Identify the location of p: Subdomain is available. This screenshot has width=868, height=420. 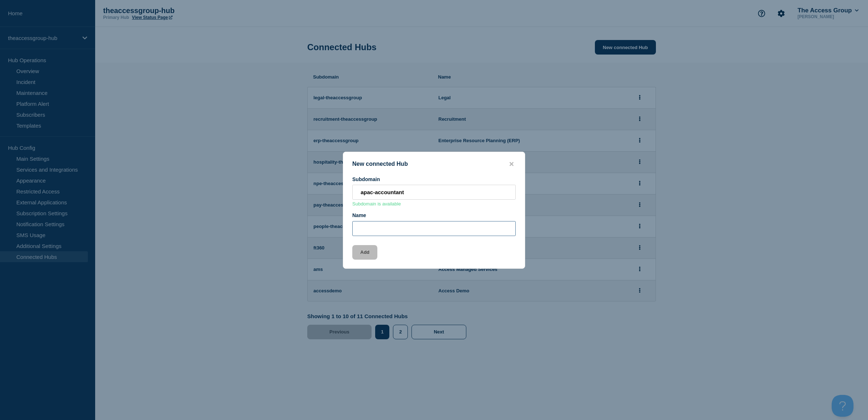
(434, 204).